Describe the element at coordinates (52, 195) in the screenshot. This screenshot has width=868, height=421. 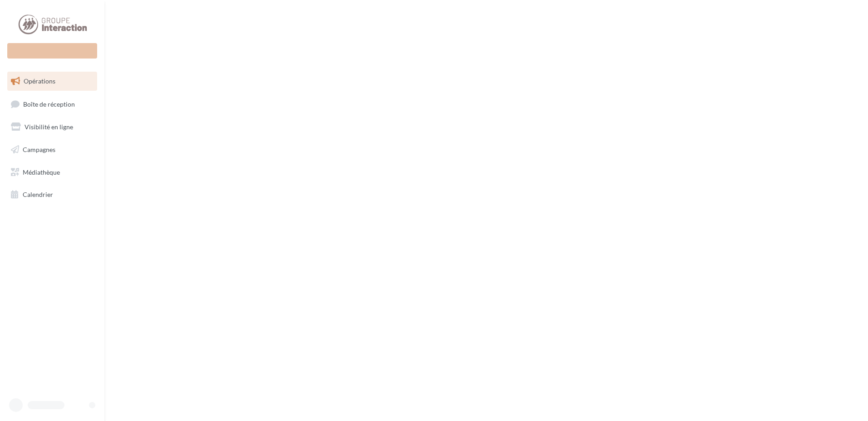
I see `a: Calendrier` at that location.